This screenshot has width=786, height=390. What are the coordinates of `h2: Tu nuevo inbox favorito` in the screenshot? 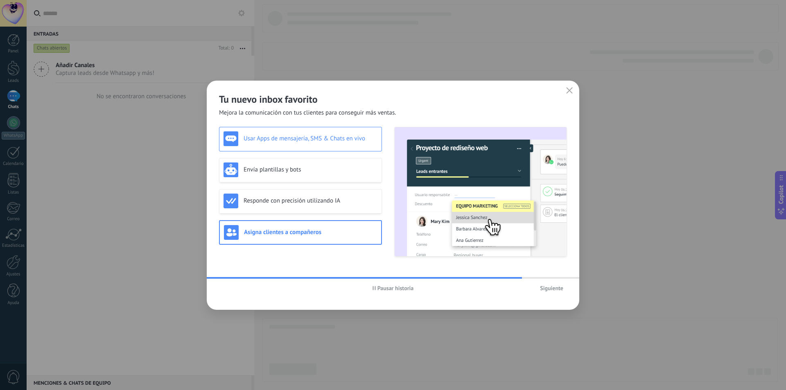 It's located at (393, 99).